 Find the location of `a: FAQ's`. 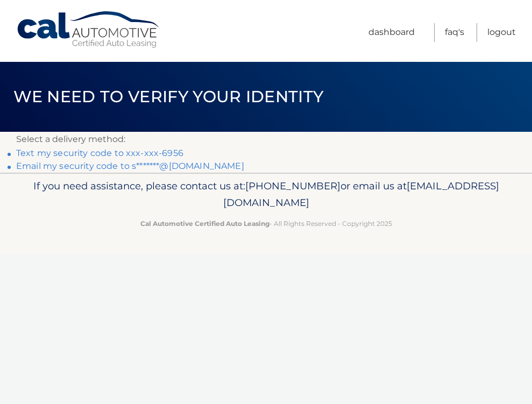

a: FAQ's is located at coordinates (454, 32).